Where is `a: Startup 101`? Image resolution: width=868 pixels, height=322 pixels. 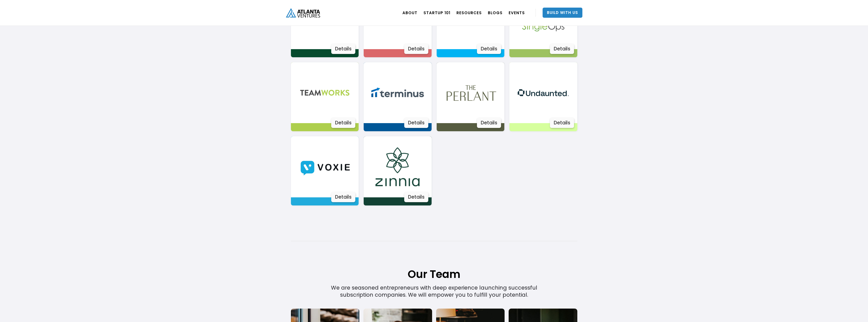
a: Startup 101 is located at coordinates (437, 13).